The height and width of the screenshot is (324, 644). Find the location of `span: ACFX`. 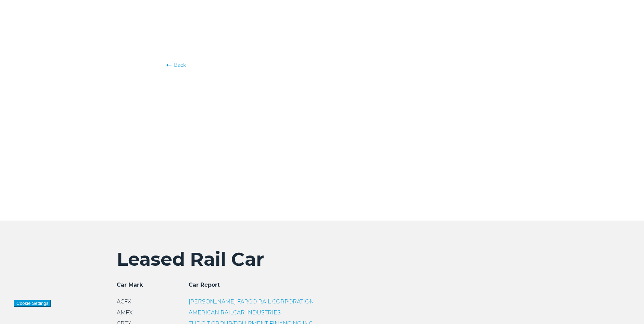

span: ACFX is located at coordinates (124, 302).